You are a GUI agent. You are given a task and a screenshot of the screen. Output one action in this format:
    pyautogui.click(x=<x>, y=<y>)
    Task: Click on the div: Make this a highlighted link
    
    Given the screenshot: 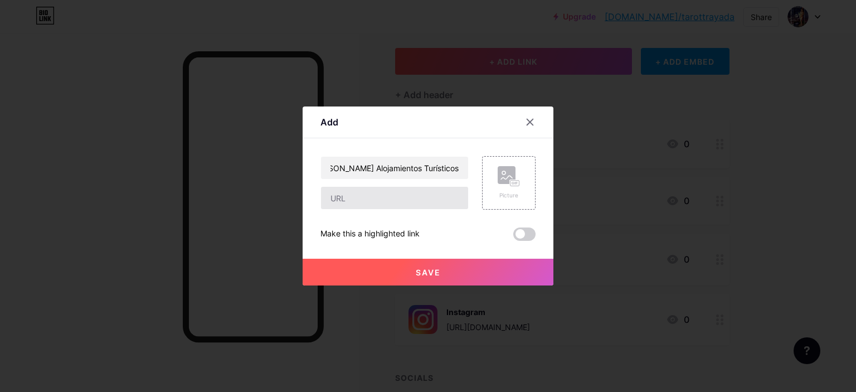 What is the action you would take?
    pyautogui.click(x=370, y=234)
    